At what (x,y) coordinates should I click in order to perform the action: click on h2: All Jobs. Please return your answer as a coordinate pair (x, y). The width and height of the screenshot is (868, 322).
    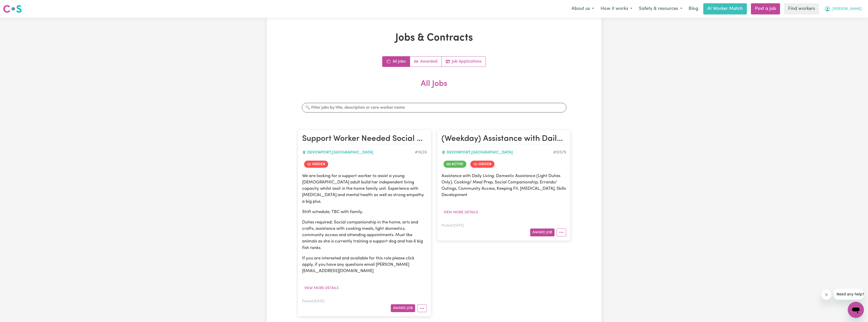
    Looking at the image, I should click on (434, 88).